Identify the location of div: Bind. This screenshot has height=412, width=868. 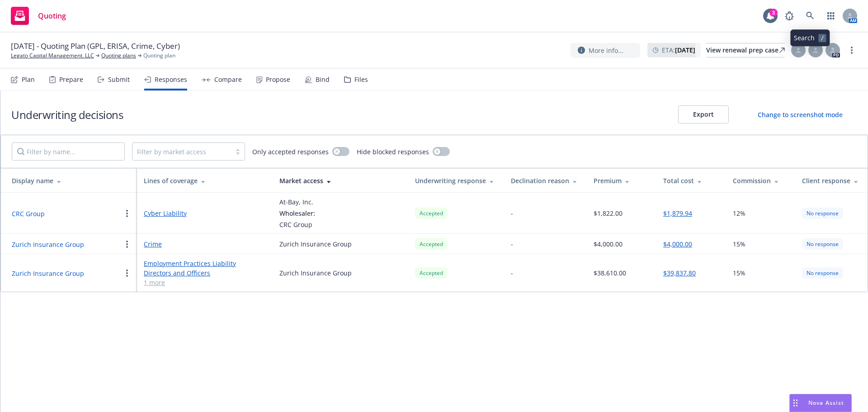
(323, 80).